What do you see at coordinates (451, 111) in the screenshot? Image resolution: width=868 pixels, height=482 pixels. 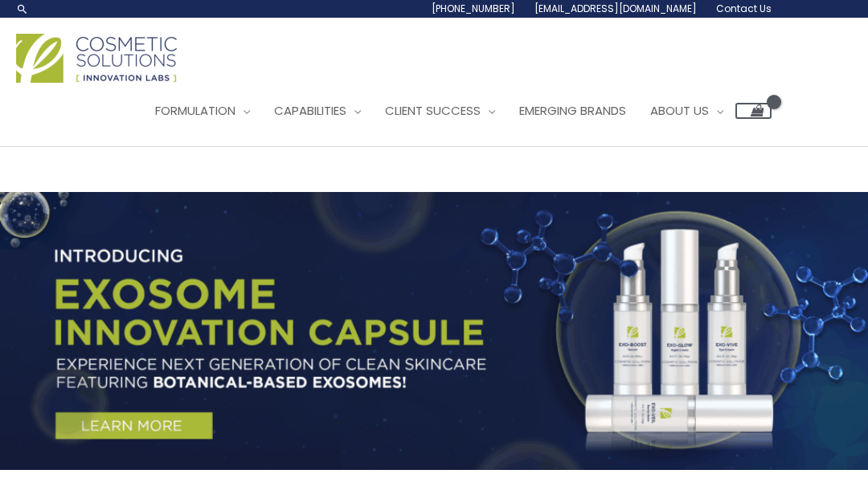 I see `nav: Site Navigation` at bounding box center [451, 111].